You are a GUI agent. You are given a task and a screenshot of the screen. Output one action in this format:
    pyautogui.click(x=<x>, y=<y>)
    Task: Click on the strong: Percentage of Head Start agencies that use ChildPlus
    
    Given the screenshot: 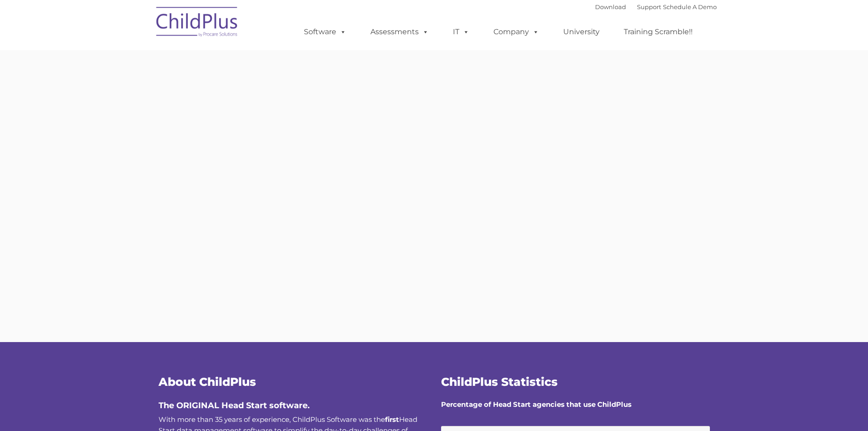 What is the action you would take?
    pyautogui.click(x=537, y=404)
    